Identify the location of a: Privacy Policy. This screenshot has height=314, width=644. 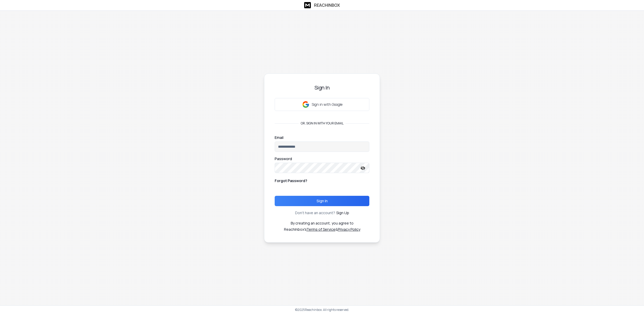
(349, 229).